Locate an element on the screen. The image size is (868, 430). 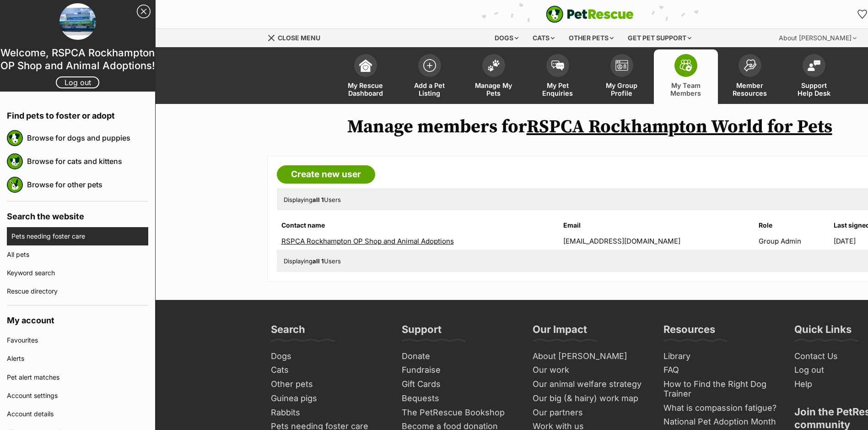
span: Support Help Desk is located at coordinates (814, 89).